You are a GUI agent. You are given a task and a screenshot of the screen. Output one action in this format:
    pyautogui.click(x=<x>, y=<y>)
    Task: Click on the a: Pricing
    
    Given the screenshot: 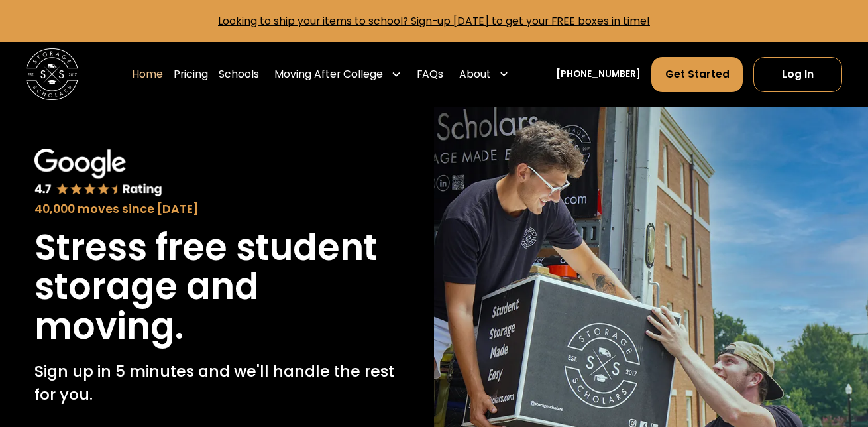 What is the action you would take?
    pyautogui.click(x=191, y=74)
    